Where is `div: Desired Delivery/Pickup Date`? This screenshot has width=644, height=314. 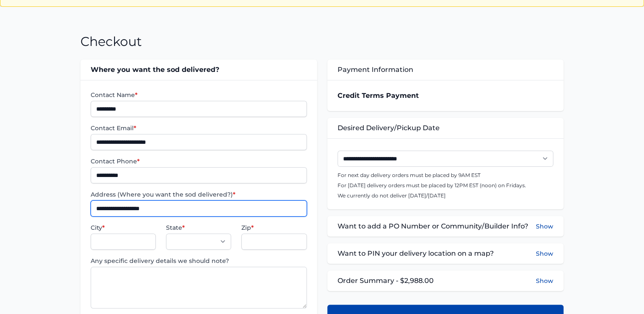 div: Desired Delivery/Pickup Date is located at coordinates (445, 128).